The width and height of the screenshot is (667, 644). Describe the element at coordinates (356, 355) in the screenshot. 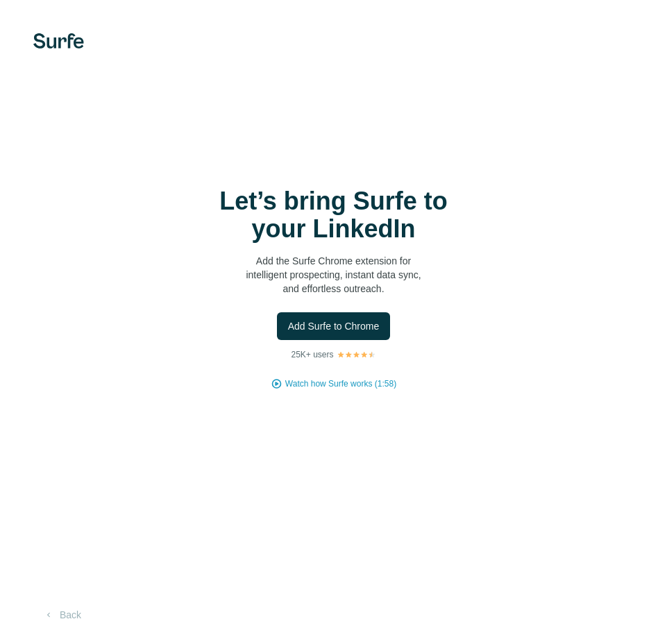

I see `img: Rating Stars` at that location.